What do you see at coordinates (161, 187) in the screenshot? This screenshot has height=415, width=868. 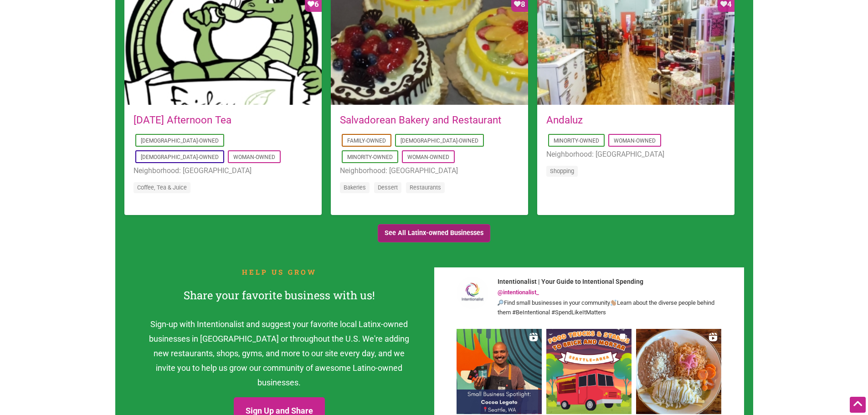 I see `a: Coffee, Tea & Juice` at bounding box center [161, 187].